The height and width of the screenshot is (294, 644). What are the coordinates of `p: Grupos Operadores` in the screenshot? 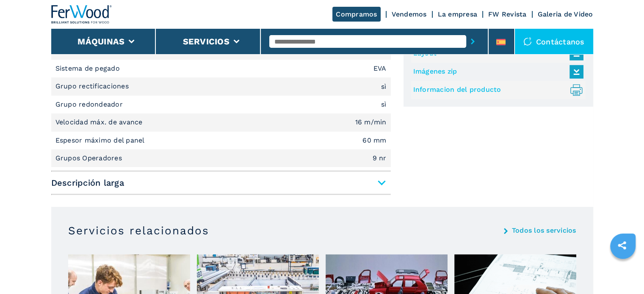 It's located at (90, 158).